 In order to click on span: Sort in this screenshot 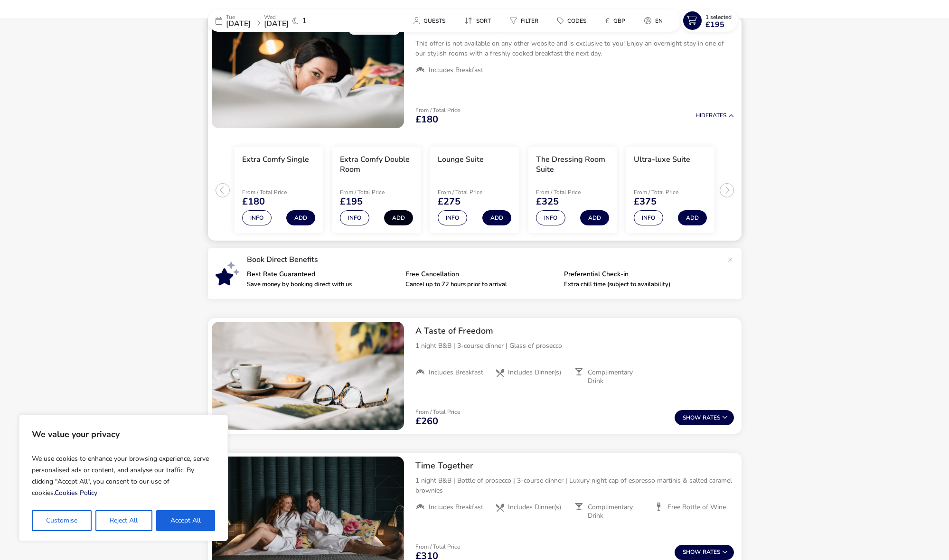, I will do `click(484, 21)`.